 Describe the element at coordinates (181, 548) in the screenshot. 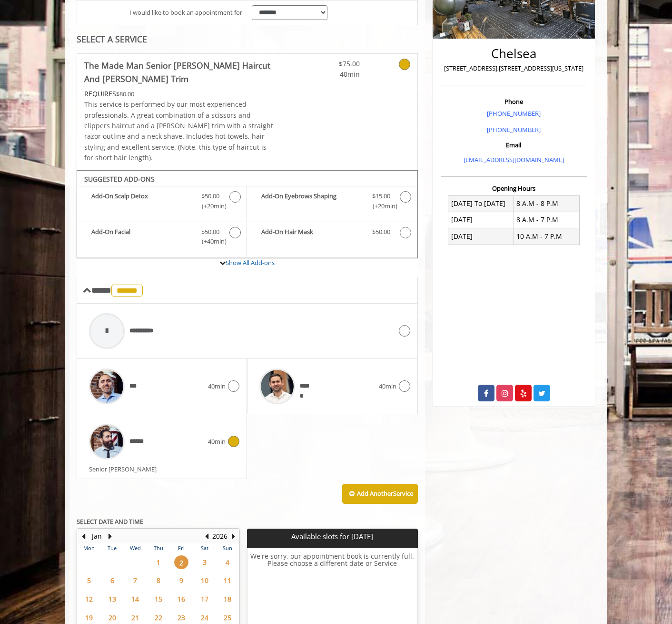

I see `th: Fri` at that location.